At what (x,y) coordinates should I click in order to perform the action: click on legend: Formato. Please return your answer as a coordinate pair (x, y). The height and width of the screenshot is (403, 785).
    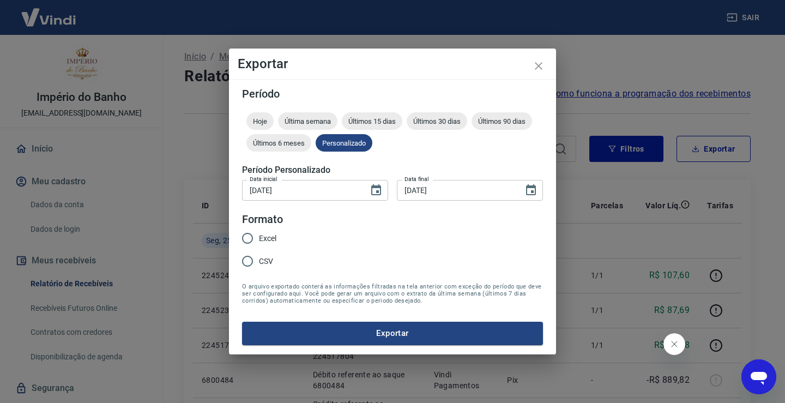
    Looking at the image, I should click on (262, 219).